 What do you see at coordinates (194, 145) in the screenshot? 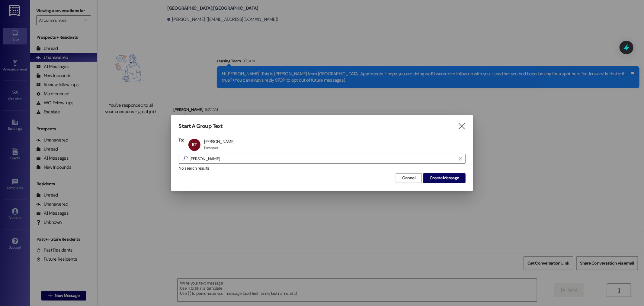
I see `span: KT` at bounding box center [194, 145].